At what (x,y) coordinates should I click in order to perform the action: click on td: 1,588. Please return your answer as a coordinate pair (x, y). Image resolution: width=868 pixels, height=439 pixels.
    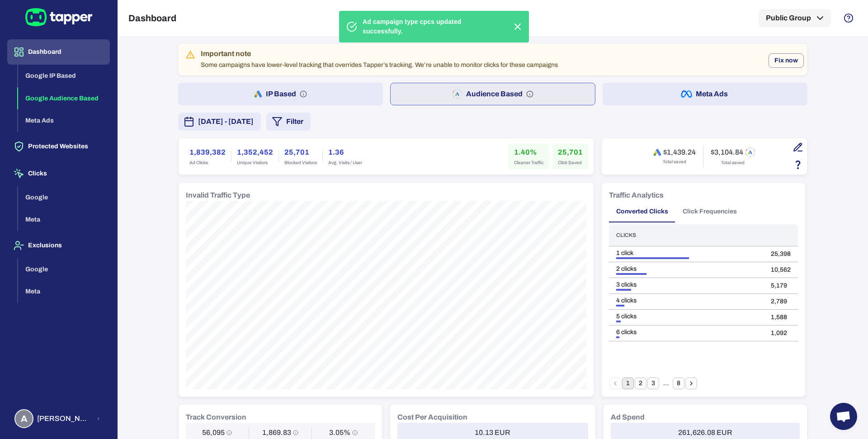
    Looking at the image, I should click on (781, 317).